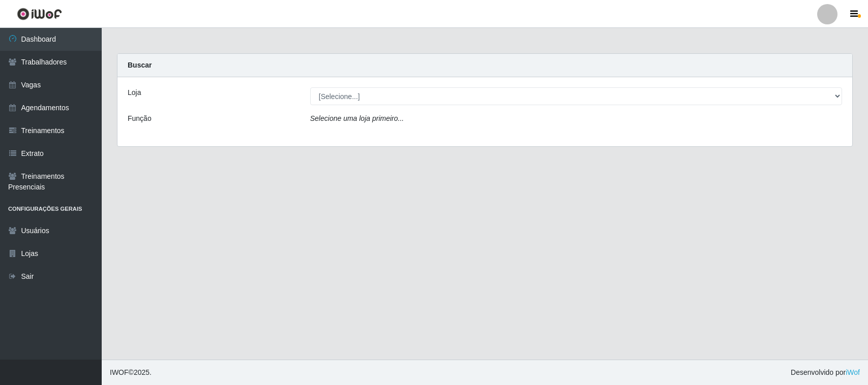 The image size is (868, 385). What do you see at coordinates (39, 14) in the screenshot?
I see `img: CoreUI Logo` at bounding box center [39, 14].